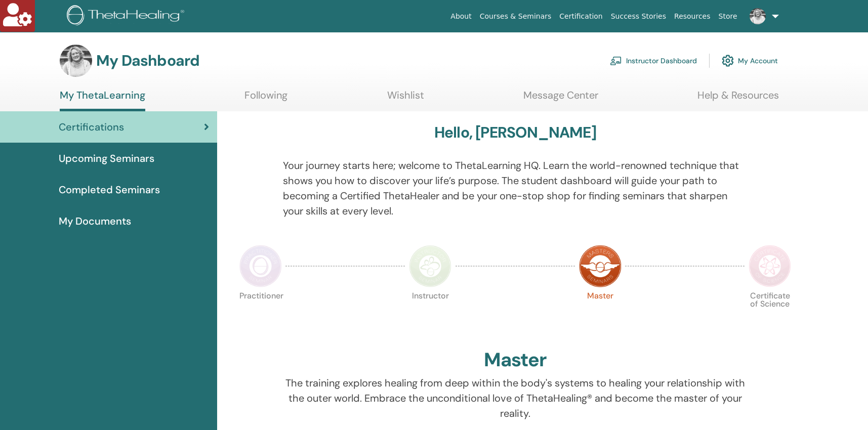 Image resolution: width=868 pixels, height=430 pixels. What do you see at coordinates (770, 266) in the screenshot?
I see `img: Certificate of Science` at bounding box center [770, 266].